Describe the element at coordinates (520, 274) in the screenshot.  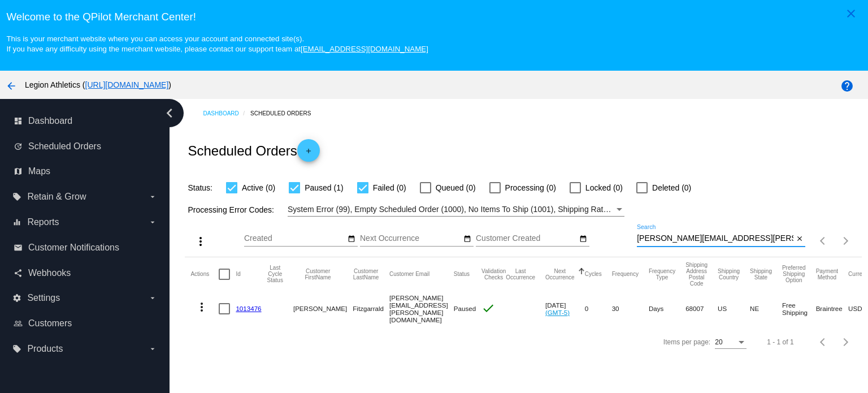
I see `button: Change sorting for LastOccurrenceUtc` at that location.